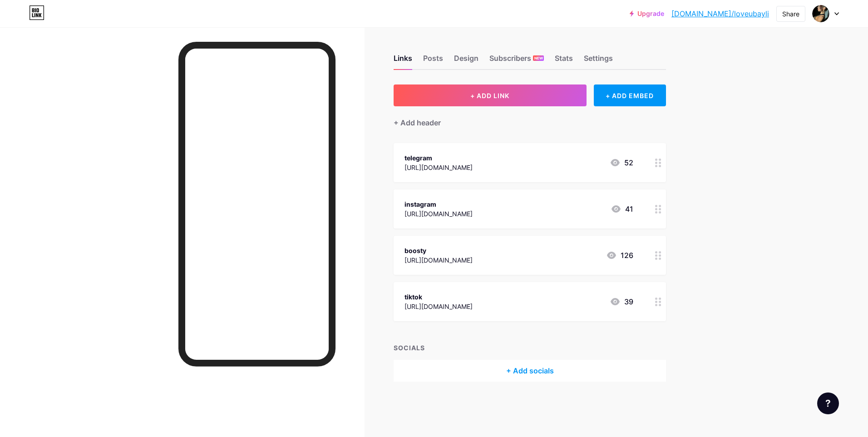 The image size is (868, 437). What do you see at coordinates (490, 95) in the screenshot?
I see `span: + ADD LINK` at bounding box center [490, 95].